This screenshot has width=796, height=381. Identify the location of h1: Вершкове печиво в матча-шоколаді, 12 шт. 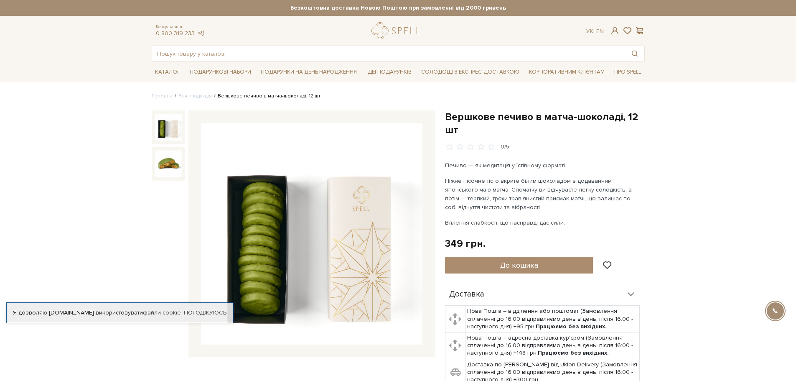
(545, 123).